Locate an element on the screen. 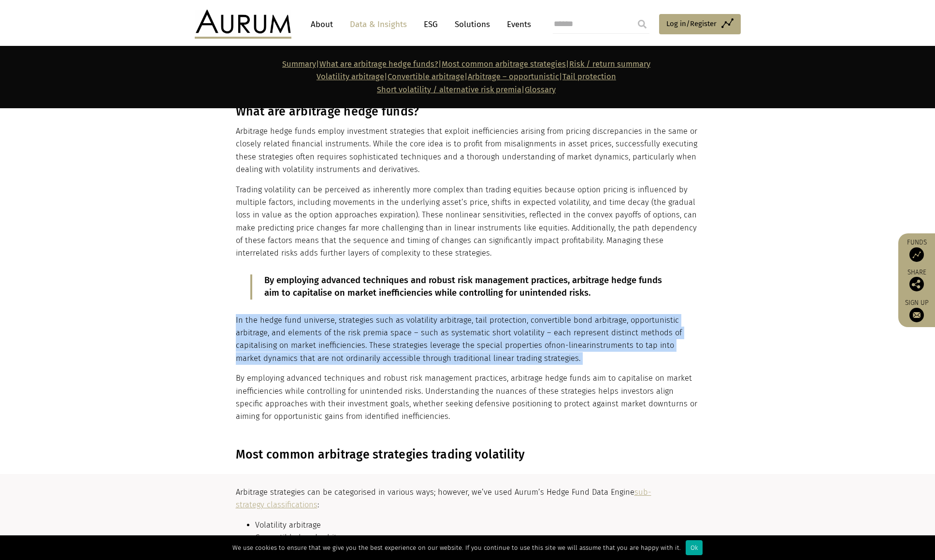  a: Tail protection is located at coordinates (589, 76).